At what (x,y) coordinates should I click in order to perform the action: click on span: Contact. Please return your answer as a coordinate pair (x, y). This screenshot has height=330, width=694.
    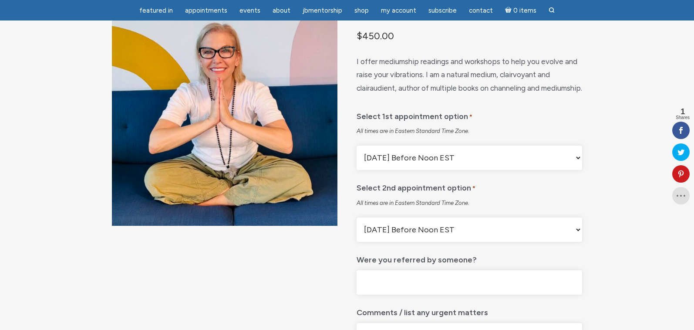
    Looking at the image, I should click on (481, 10).